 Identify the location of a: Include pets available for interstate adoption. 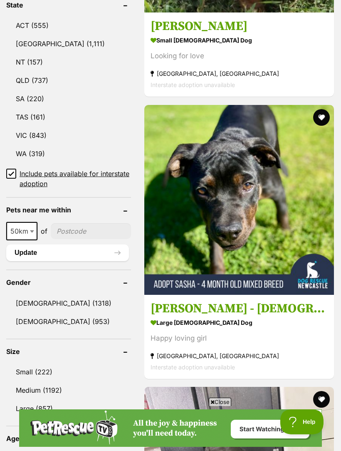
(69, 179).